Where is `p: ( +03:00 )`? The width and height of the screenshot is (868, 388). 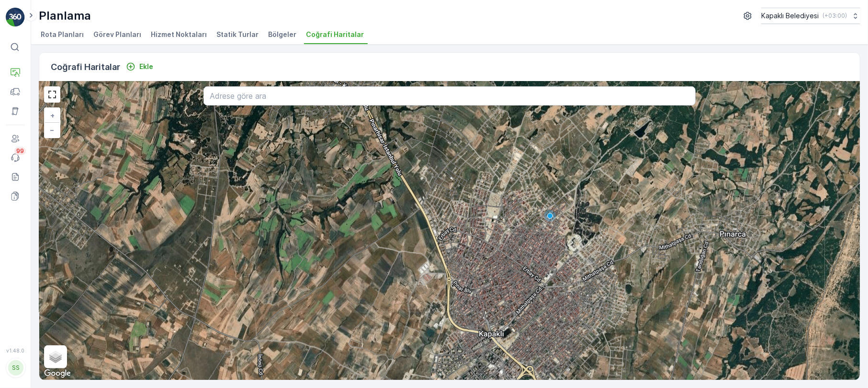
p: ( +03:00 ) is located at coordinates (835, 16).